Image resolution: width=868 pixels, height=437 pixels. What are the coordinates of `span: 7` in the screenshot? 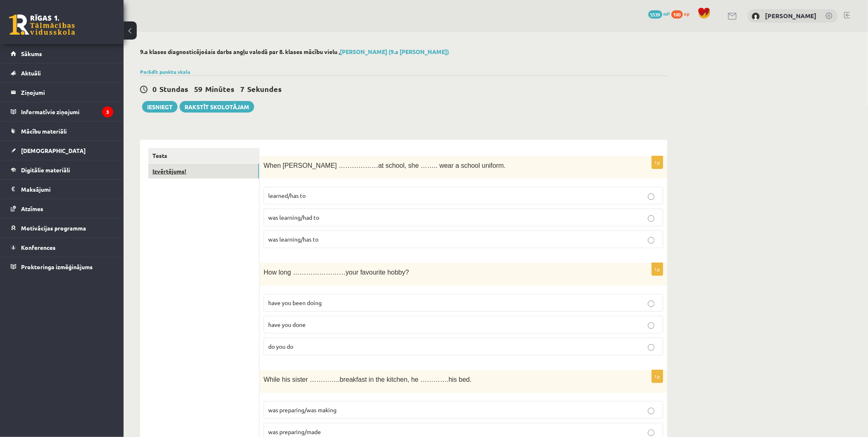 It's located at (242, 88).